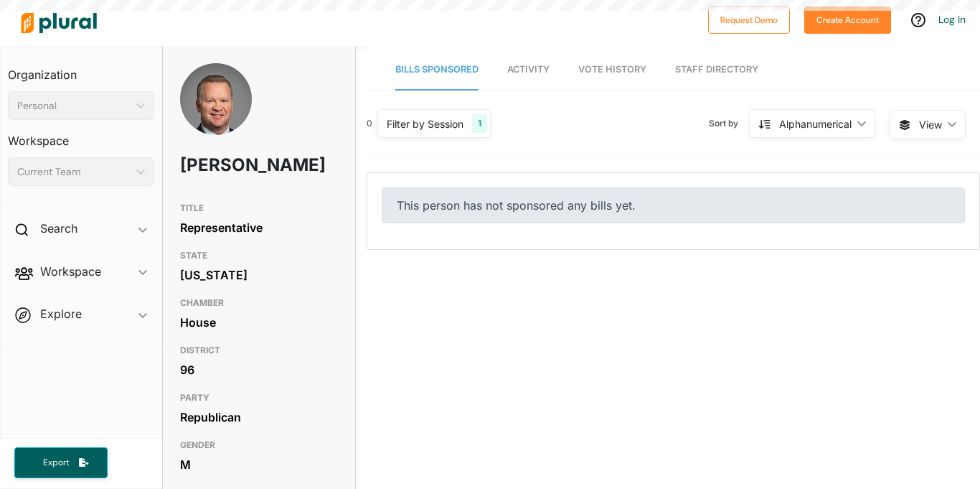 The width and height of the screenshot is (980, 489). Describe the element at coordinates (750, 20) in the screenshot. I see `button: Request Demo` at that location.